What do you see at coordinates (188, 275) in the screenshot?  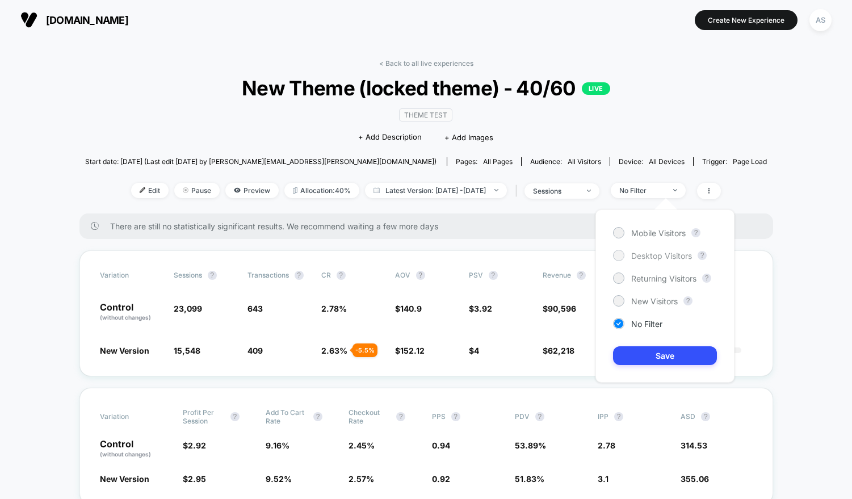 I see `span: Sessions` at bounding box center [188, 275].